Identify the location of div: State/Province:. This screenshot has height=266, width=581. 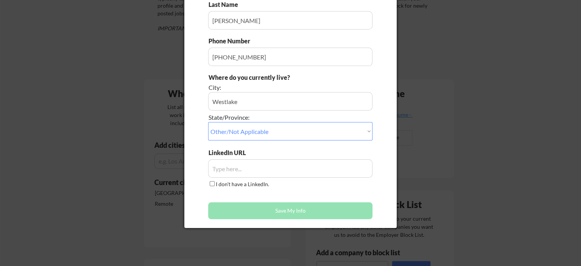
(269, 117).